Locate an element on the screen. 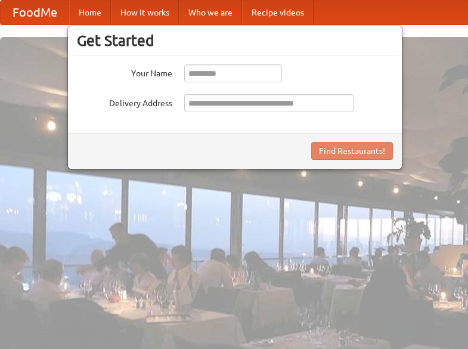 The width and height of the screenshot is (468, 349). a: Who we are is located at coordinates (211, 13).